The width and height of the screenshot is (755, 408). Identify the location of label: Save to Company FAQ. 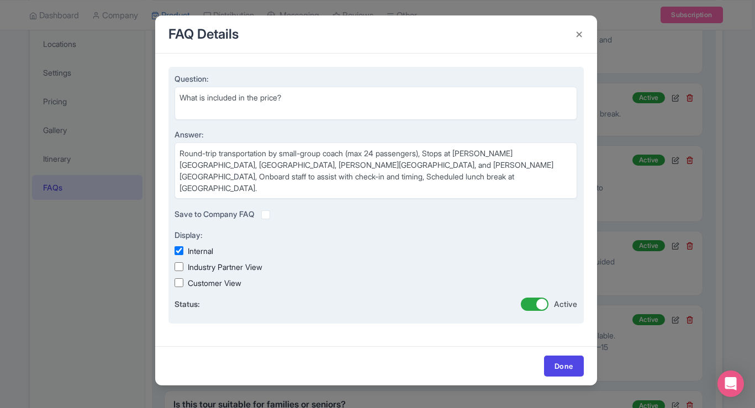
(214, 214).